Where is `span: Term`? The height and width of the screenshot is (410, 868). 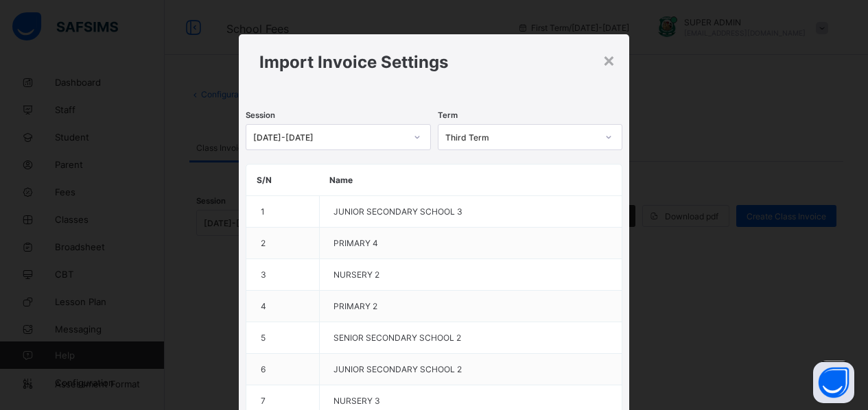 span: Term is located at coordinates (447, 115).